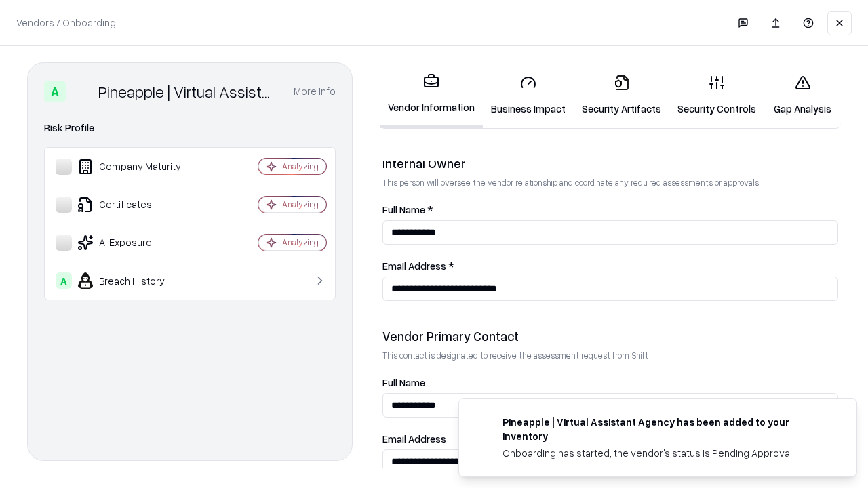 The height and width of the screenshot is (488, 868). Describe the element at coordinates (611, 336) in the screenshot. I see `div: Vendor Primary Contact` at that location.